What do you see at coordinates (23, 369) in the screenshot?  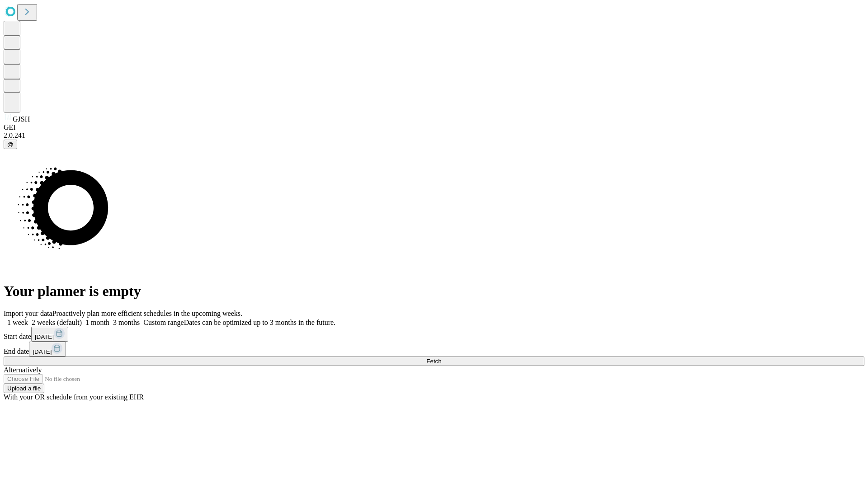 I see `span: Alternatively` at bounding box center [23, 369].